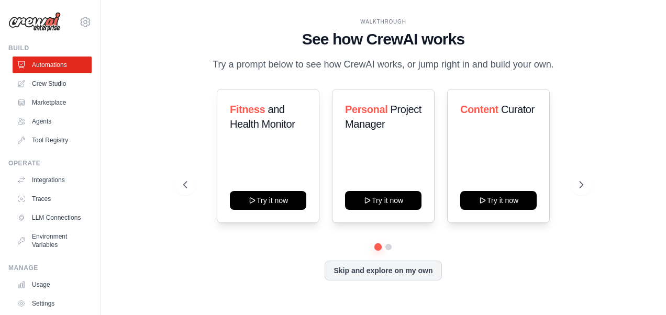 The height and width of the screenshot is (315, 666). What do you see at coordinates (52, 241) in the screenshot?
I see `a: Environment Variables` at bounding box center [52, 241].